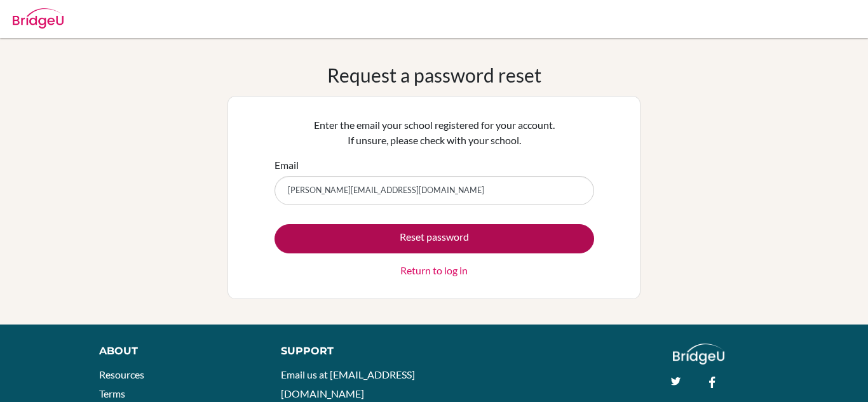 This screenshot has height=402, width=868. What do you see at coordinates (434, 271) in the screenshot?
I see `a: Return to log in` at bounding box center [434, 271].